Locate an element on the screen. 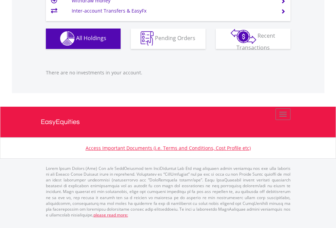  a: EasyEquities is located at coordinates (168, 122).